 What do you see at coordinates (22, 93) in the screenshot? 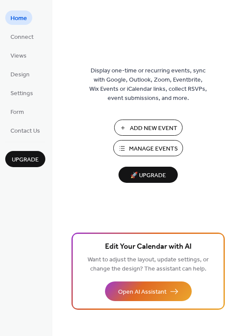
I see `span: Settings` at bounding box center [22, 93].